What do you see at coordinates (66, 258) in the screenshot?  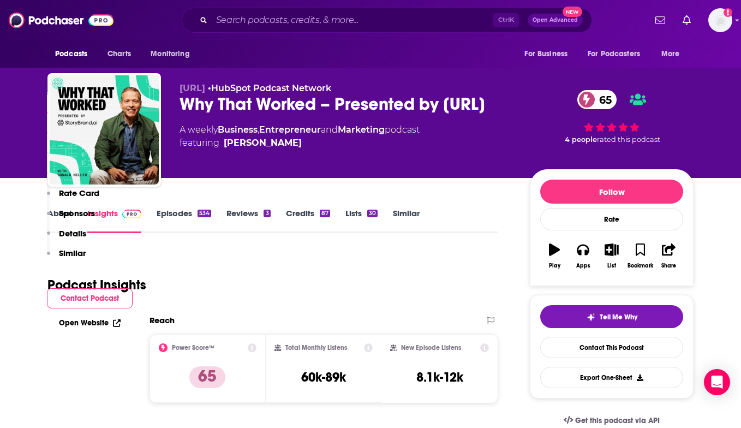 I see `button: Similar` at bounding box center [66, 258].